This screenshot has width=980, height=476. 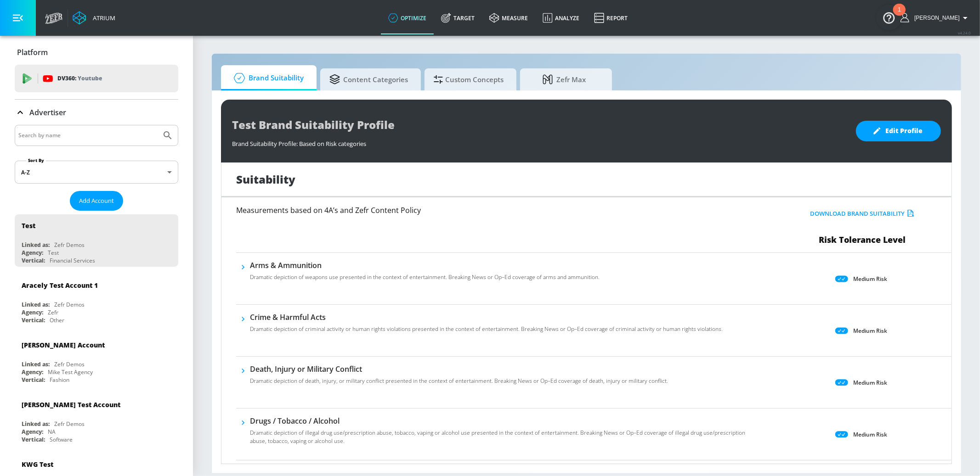 I want to click on div: KWG Test, so click(x=37, y=465).